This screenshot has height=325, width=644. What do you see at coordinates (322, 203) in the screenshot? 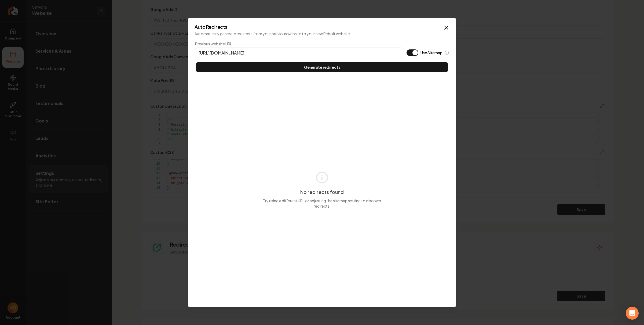
I see `p: Try using a different URL or adjusting the sitemap setting to discover redirects.` at bounding box center [322, 203].